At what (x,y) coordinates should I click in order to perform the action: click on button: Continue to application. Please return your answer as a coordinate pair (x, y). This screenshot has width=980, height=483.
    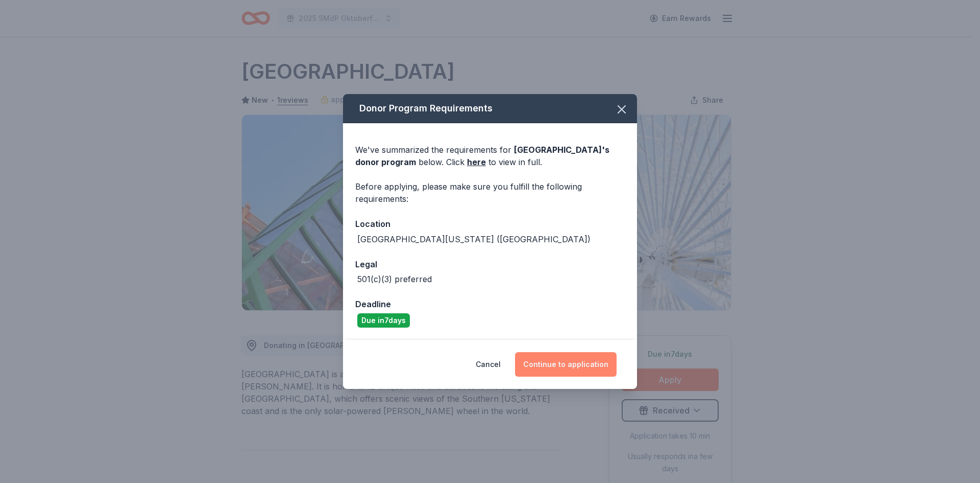
    Looking at the image, I should click on (566, 364).